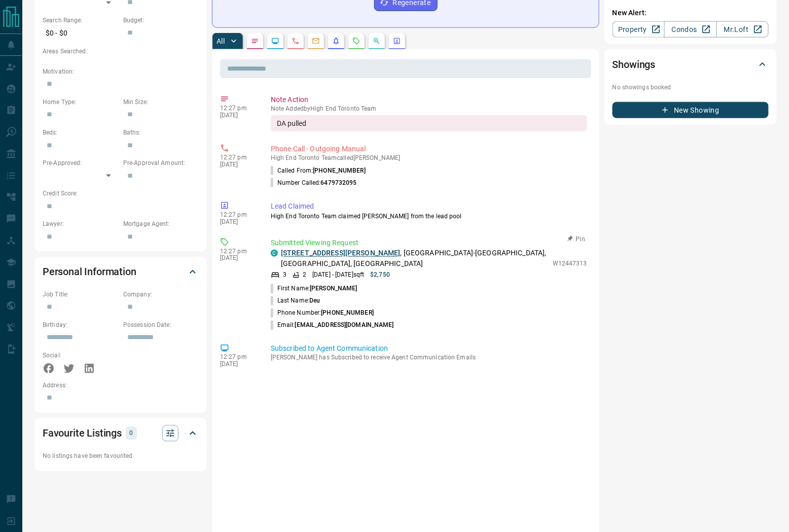 The width and height of the screenshot is (789, 532). I want to click on p: $2,750, so click(380, 275).